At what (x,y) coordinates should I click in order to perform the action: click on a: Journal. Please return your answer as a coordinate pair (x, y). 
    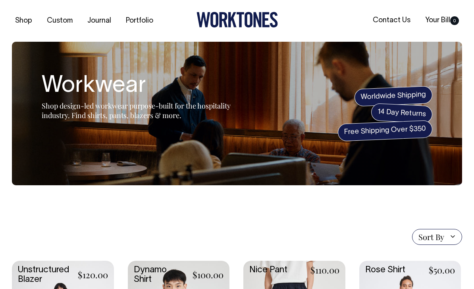
    Looking at the image, I should click on (99, 21).